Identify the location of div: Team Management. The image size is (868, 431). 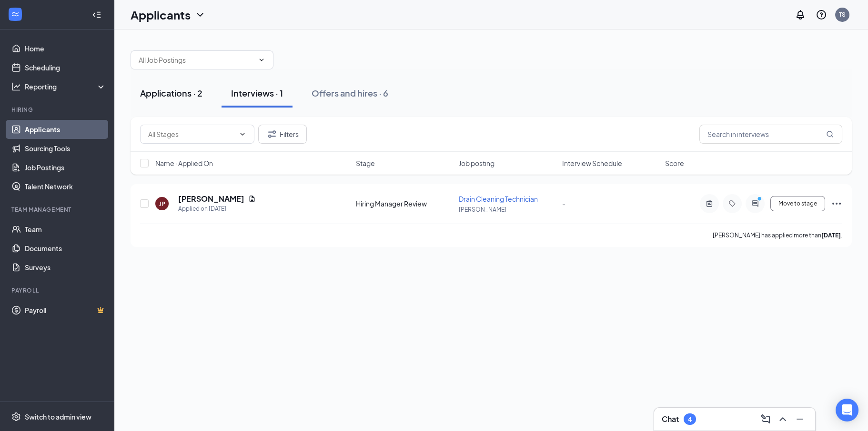
(57, 209).